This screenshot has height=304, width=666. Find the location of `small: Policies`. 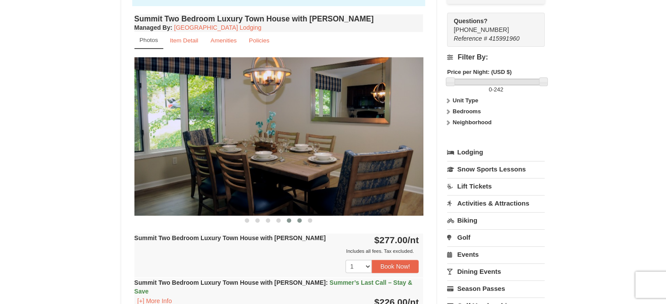

small: Policies is located at coordinates (259, 40).